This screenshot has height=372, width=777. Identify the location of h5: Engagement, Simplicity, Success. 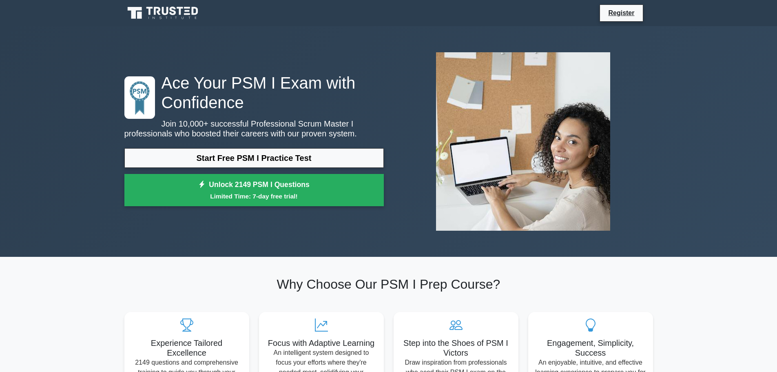
(591, 348).